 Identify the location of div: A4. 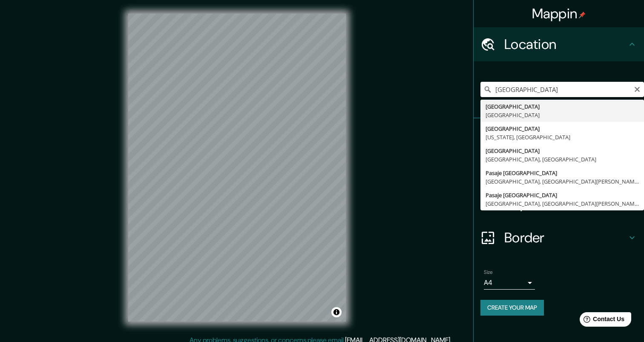
(509, 283).